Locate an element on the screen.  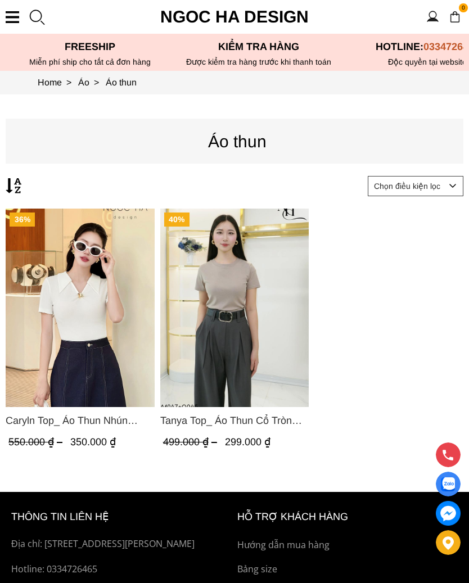
a: Hướng dẫn mua hàng is located at coordinates (347, 545).